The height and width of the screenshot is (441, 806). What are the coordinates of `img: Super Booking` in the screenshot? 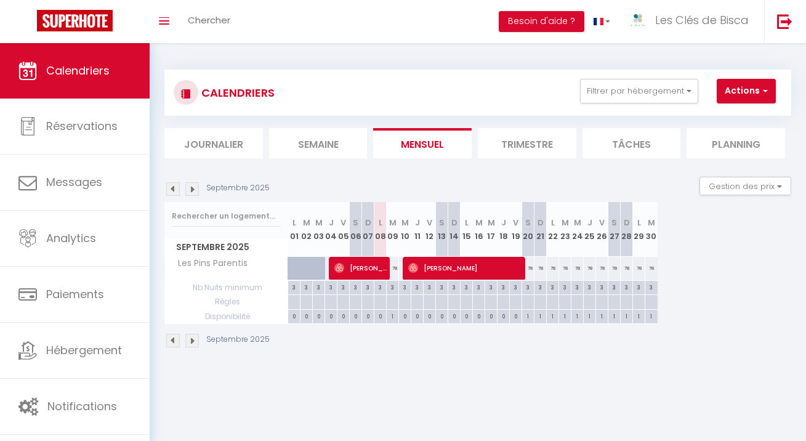 It's located at (74, 20).